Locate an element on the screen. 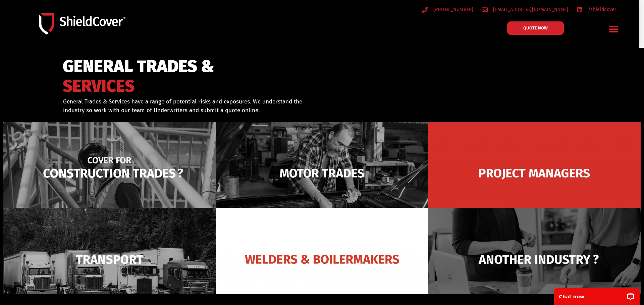 This screenshot has height=305, width=644. p: Chat now is located at coordinates (43, 13).